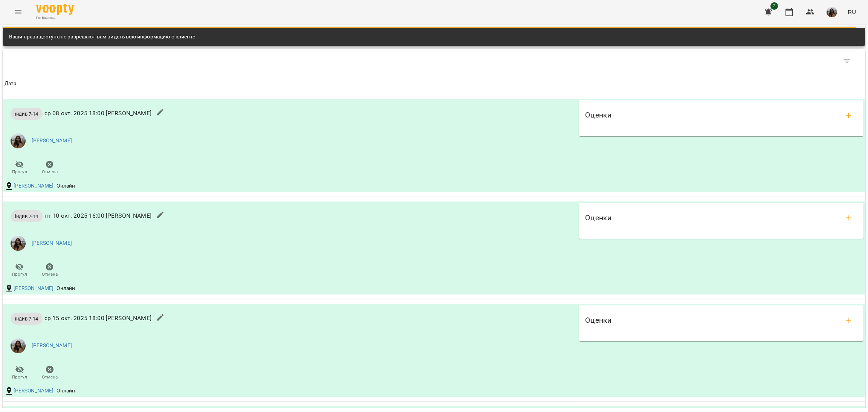 This screenshot has height=412, width=868. I want to click on span: For Business, so click(55, 18).